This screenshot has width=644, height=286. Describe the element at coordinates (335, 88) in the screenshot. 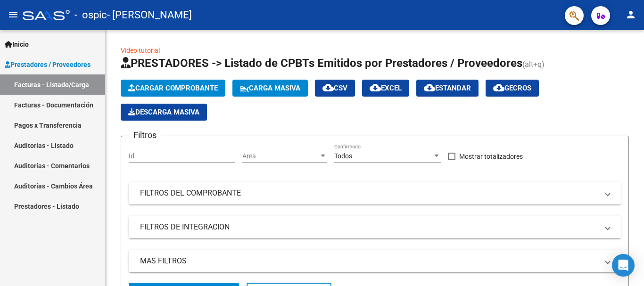

I see `button: CSV` at that location.